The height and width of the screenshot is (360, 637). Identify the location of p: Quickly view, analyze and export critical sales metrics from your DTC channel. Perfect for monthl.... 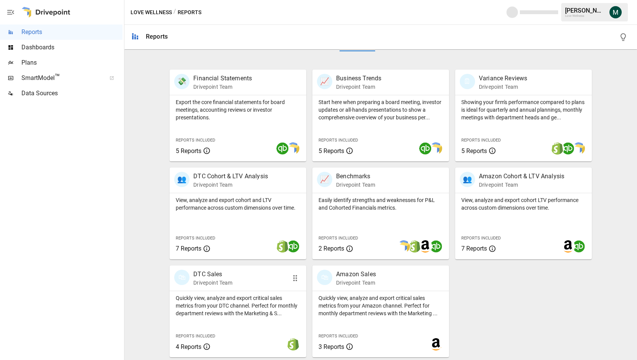
(238, 306).